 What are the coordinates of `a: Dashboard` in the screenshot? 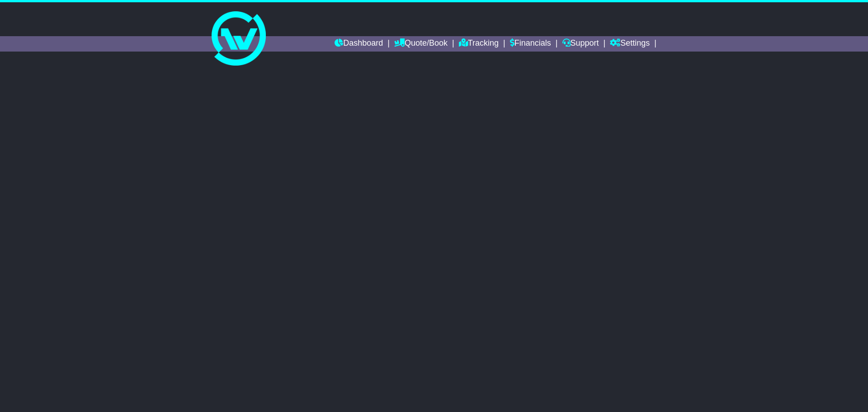 It's located at (359, 44).